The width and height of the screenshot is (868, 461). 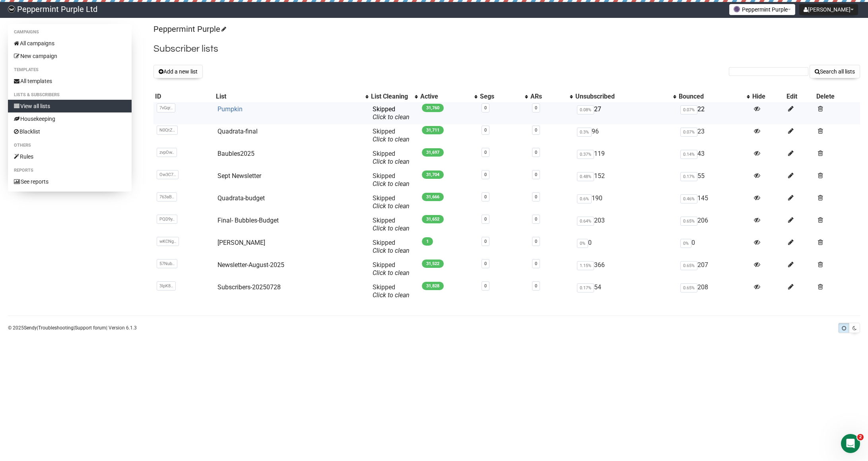 What do you see at coordinates (713, 202) in the screenshot?
I see `td: 145` at bounding box center [713, 202].